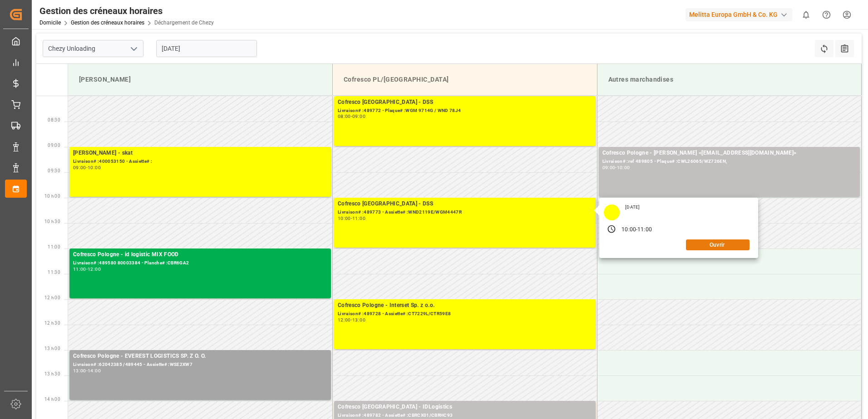  Describe the element at coordinates (733, 14) in the screenshot. I see `font: Melitta Europa GmbH & Co. KG` at that location.